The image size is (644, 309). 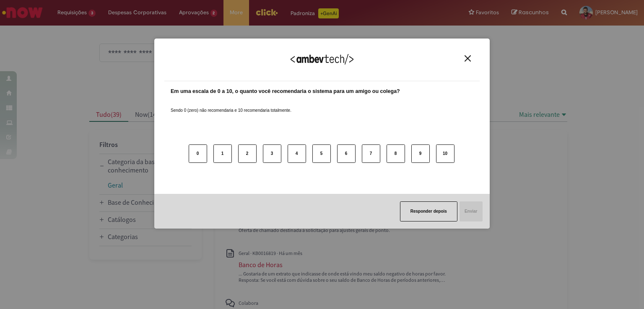 What do you see at coordinates (297, 154) in the screenshot?
I see `button: 4` at bounding box center [297, 154].